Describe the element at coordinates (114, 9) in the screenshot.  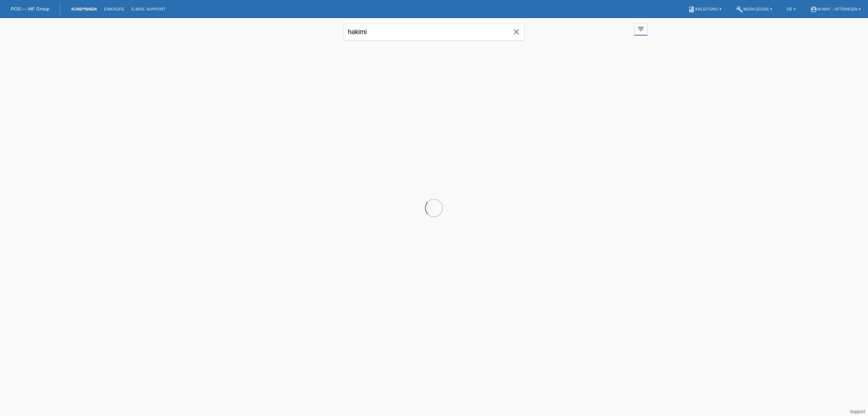
I see `a: Einkäufe` at that location.